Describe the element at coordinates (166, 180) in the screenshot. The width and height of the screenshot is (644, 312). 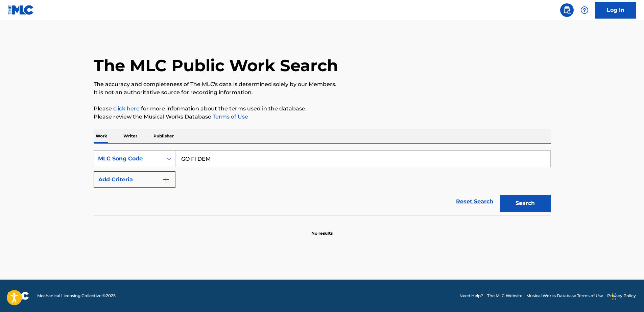
I see `img: 9d2ae6d4665cec9f34b9.svg` at that location.